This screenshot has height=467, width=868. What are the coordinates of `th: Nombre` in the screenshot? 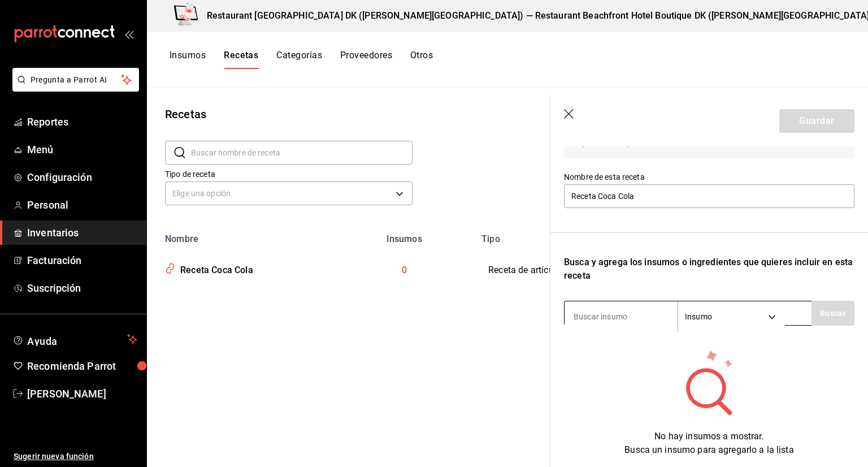 It's located at (240, 235).